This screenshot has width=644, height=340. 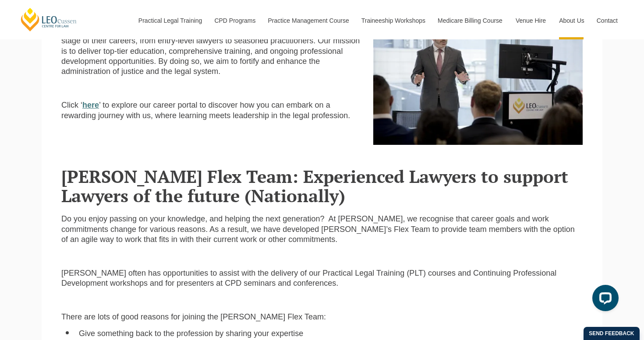 I want to click on p: Click ‘ ’ to explore our career portal to discover how you can embark on a rewarding journey with..., so click(x=211, y=110).